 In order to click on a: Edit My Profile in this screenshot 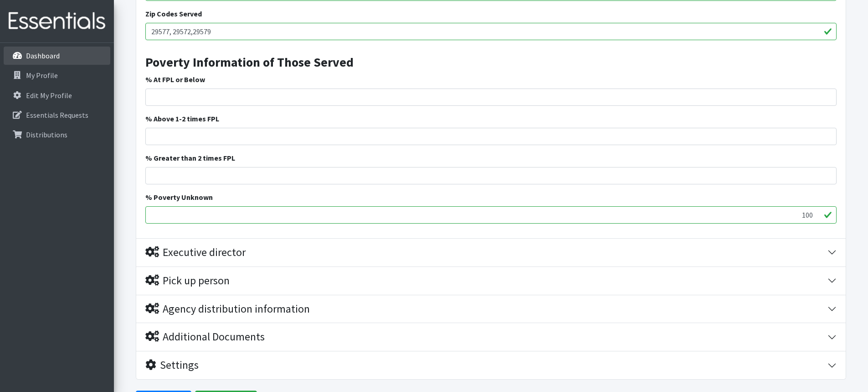, I will do `click(57, 96)`.